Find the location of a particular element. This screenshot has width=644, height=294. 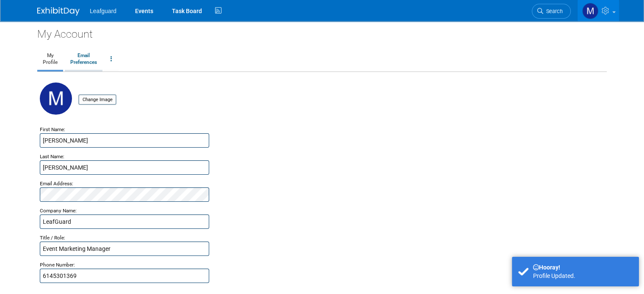

div: Profile Updated. is located at coordinates (582, 276).